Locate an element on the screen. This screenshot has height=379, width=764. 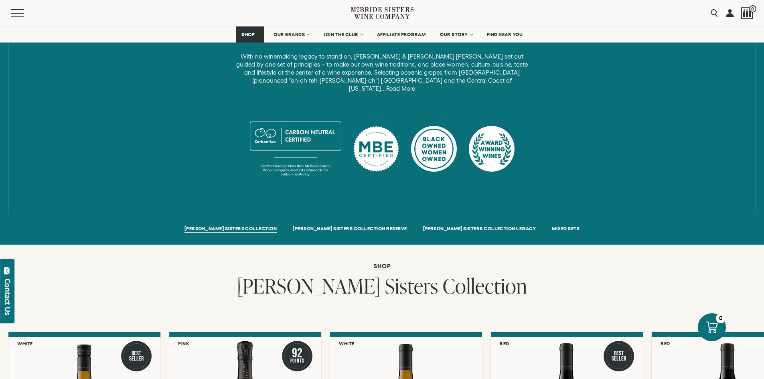
a: JOIN THE CLUB is located at coordinates (343, 34).